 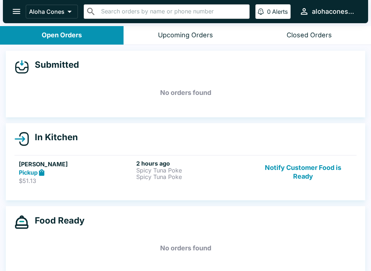 What do you see at coordinates (328, 11) in the screenshot?
I see `button: alohacones808` at bounding box center [328, 11].